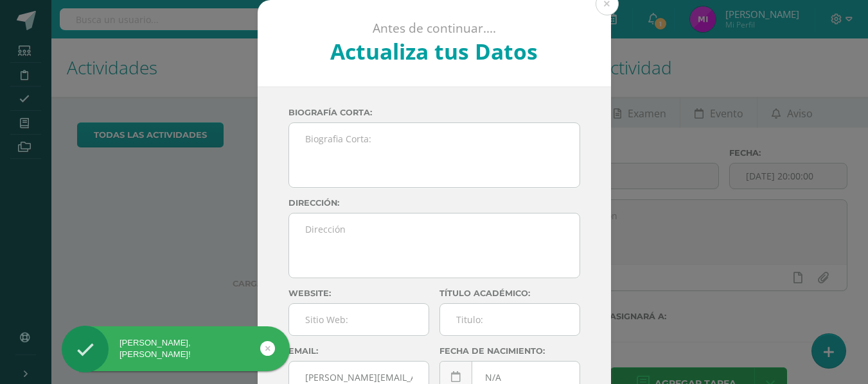 The height and width of the screenshot is (384, 868). What do you see at coordinates (434, 113) in the screenshot?
I see `label: Biografía corta:` at bounding box center [434, 113].